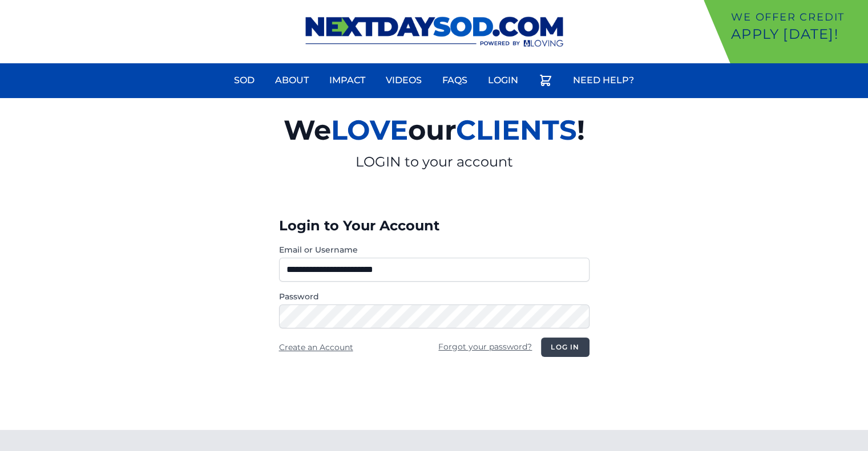  Describe the element at coordinates (565, 347) in the screenshot. I see `button: Log in` at that location.